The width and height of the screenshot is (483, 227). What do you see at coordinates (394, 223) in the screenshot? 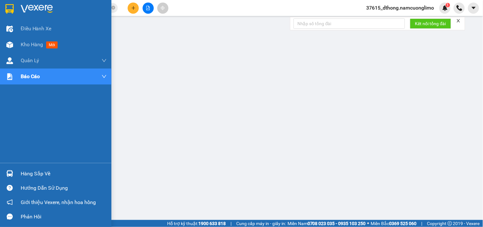
I see `span: Miền Bắc` at bounding box center [394, 223].